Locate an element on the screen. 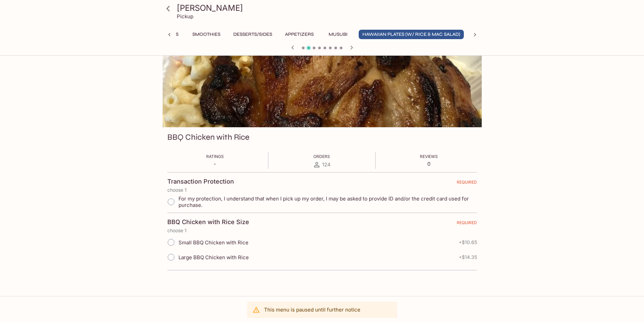  span: Large BBQ Chicken with Rice is located at coordinates (213, 258).